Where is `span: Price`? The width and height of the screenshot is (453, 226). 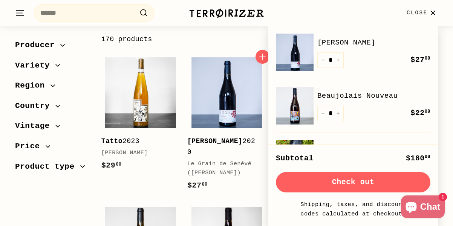
span: Price is located at coordinates (30, 146).